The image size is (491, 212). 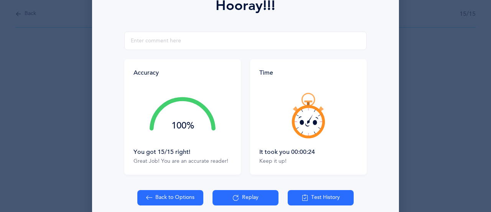 What do you see at coordinates (321, 197) in the screenshot?
I see `button: Test History` at bounding box center [321, 197].